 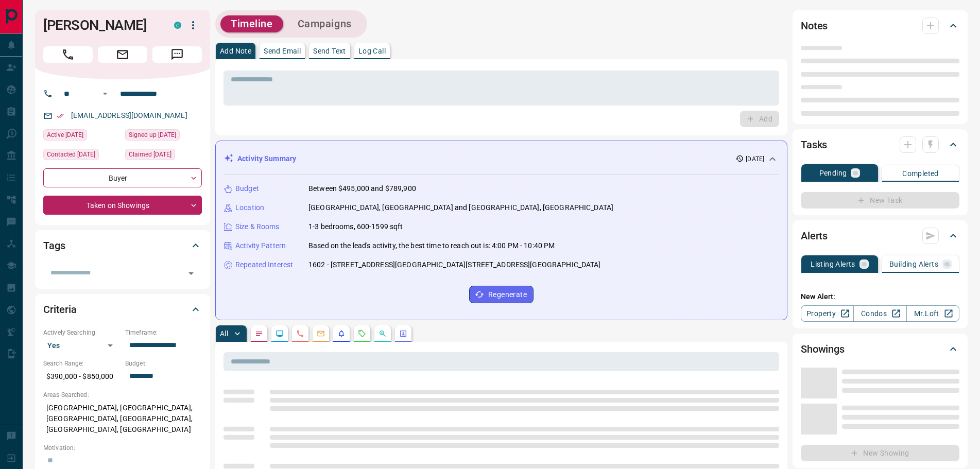 I want to click on p: Repeated Interest, so click(x=265, y=264).